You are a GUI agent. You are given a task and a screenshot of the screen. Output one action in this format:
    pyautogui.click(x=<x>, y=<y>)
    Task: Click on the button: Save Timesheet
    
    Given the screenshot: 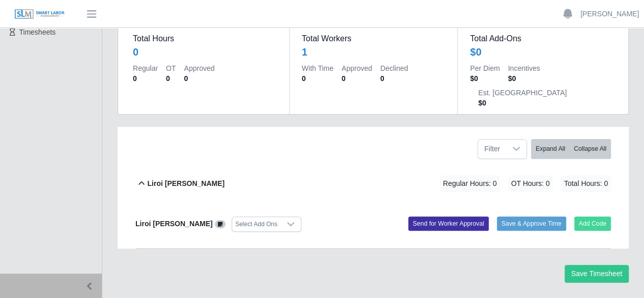 What is the action you would take?
    pyautogui.click(x=597, y=274)
    